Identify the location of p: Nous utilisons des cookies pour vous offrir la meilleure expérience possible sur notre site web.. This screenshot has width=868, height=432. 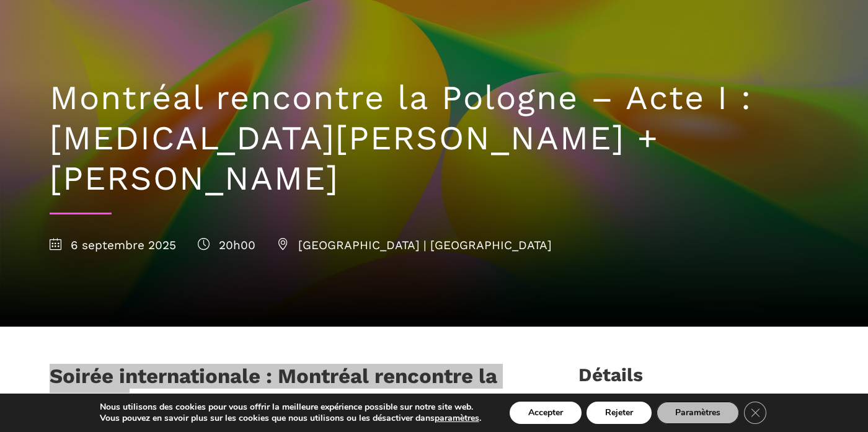
(290, 408).